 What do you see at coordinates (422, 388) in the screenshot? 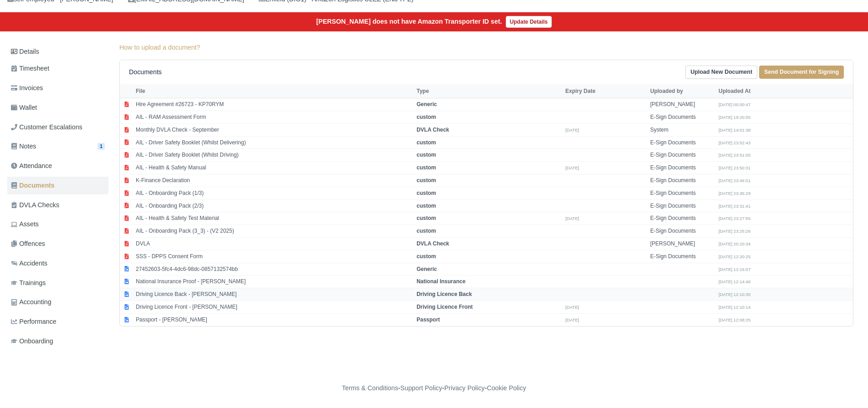
I see `a: Support Policy` at bounding box center [422, 388].